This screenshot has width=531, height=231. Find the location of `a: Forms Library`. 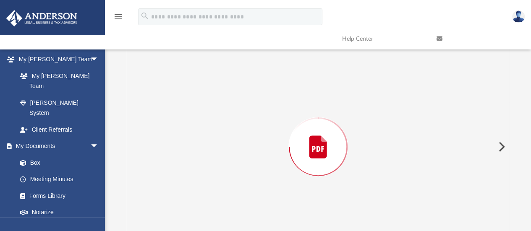

a: Forms Library is located at coordinates (57, 196).